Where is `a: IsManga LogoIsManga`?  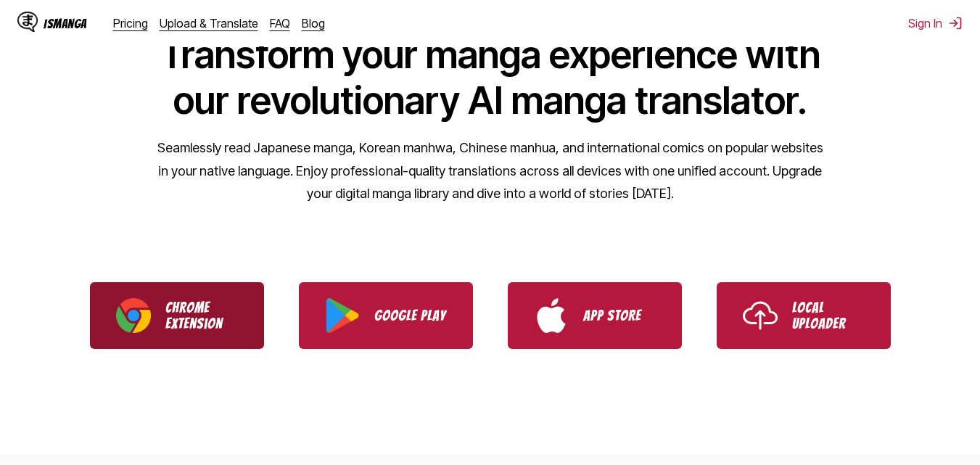 a: IsManga LogoIsManga is located at coordinates (65, 23).